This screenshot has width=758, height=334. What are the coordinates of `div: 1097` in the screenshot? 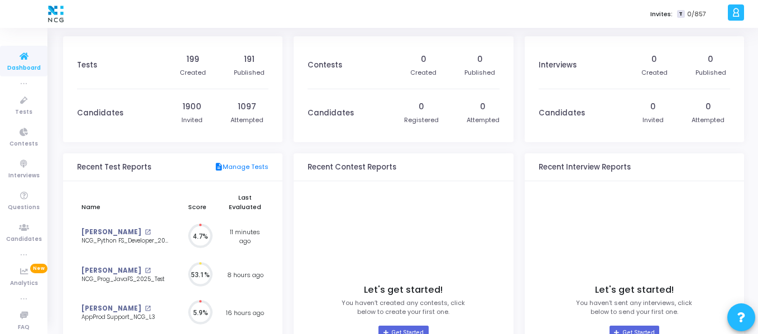 It's located at (247, 107).